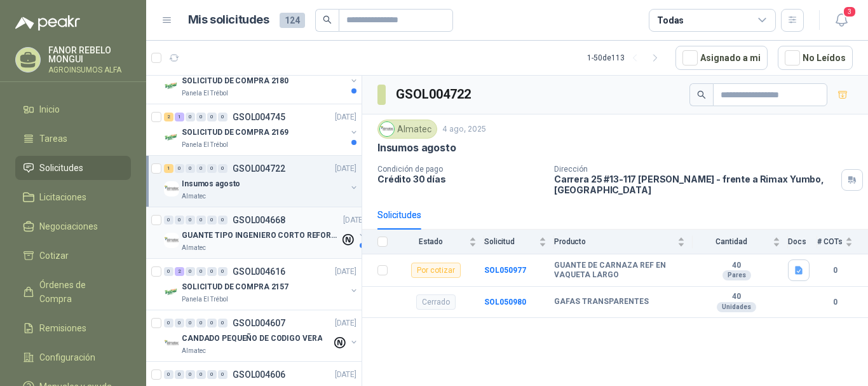 This screenshot has height=386, width=868. Describe the element at coordinates (73, 109) in the screenshot. I see `a: Inicio` at that location.